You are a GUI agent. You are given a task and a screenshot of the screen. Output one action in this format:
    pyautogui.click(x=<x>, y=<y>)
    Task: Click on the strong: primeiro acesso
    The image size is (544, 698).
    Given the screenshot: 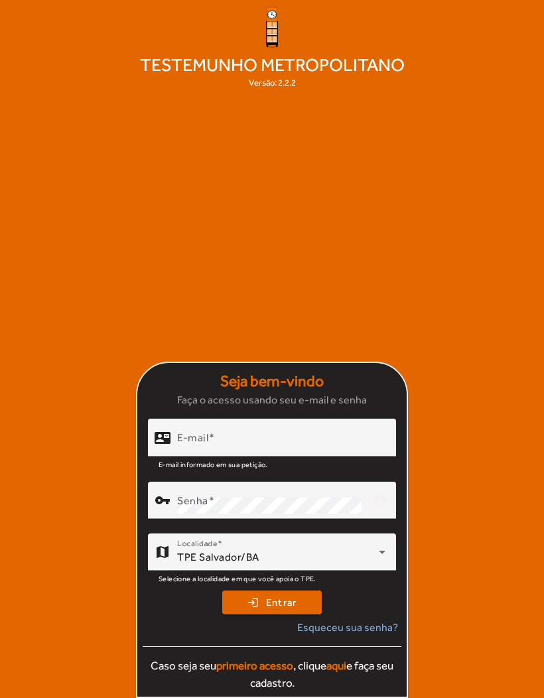 What is the action you would take?
    pyautogui.click(x=255, y=666)
    